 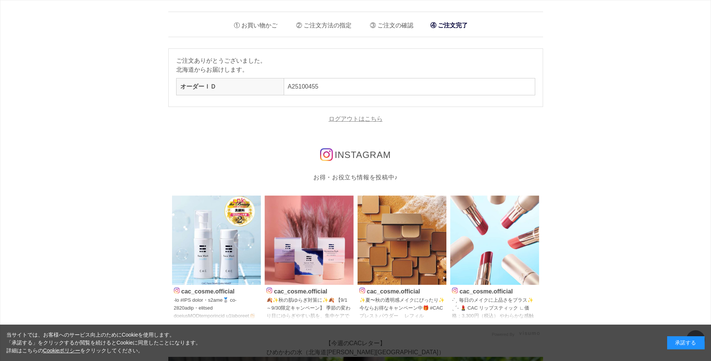 I want to click on span: INSTAGRAM, so click(x=363, y=154).